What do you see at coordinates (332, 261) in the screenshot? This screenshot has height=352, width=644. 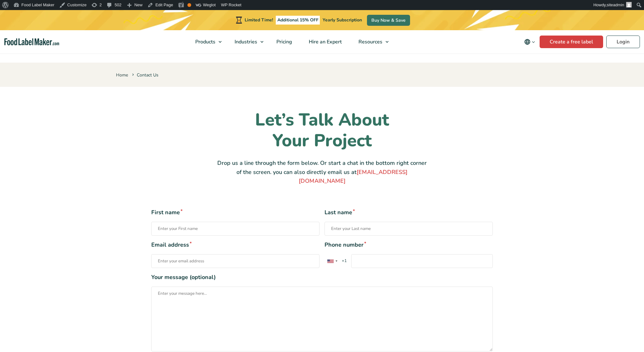 I see `div: United States: +1` at bounding box center [332, 261].